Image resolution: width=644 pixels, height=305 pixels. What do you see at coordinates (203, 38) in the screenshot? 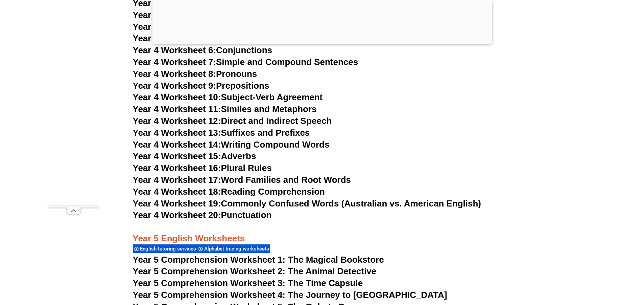
I see `a: Year 4 Worksheet 5:Homophones` at bounding box center [203, 38].